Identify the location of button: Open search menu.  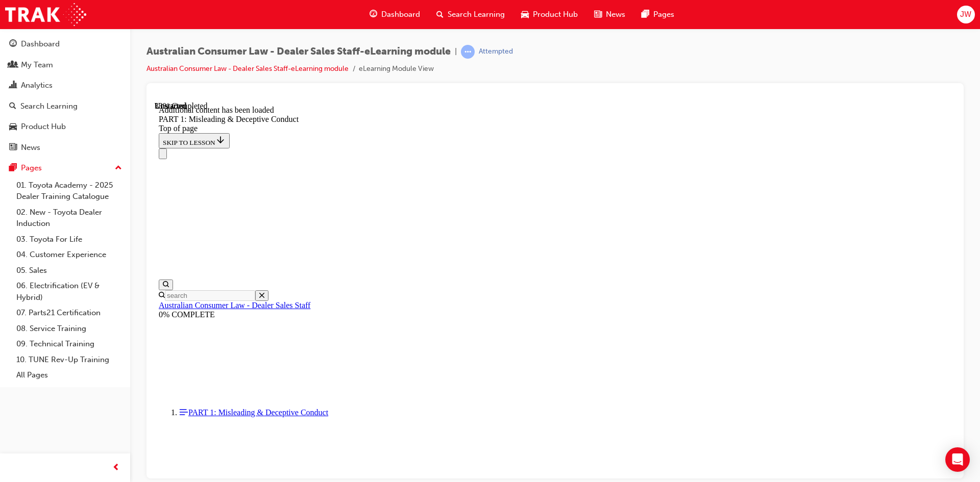
(11, 183).